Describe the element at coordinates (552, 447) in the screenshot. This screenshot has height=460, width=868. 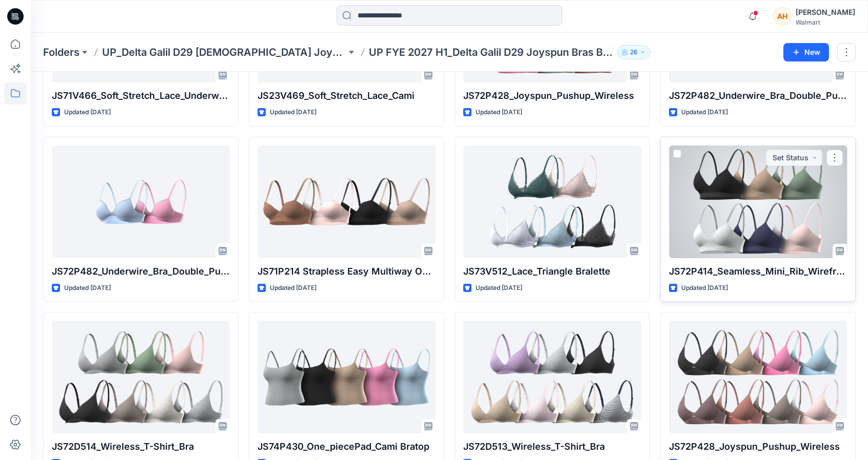
I see `p: JS72D513_Wireless_T-Shirt_Bra` at that location.